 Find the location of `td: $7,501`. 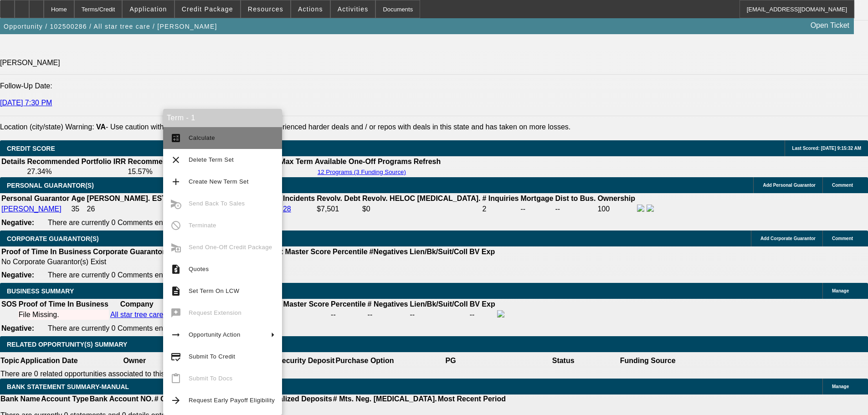

td: $7,501 is located at coordinates (338, 209).